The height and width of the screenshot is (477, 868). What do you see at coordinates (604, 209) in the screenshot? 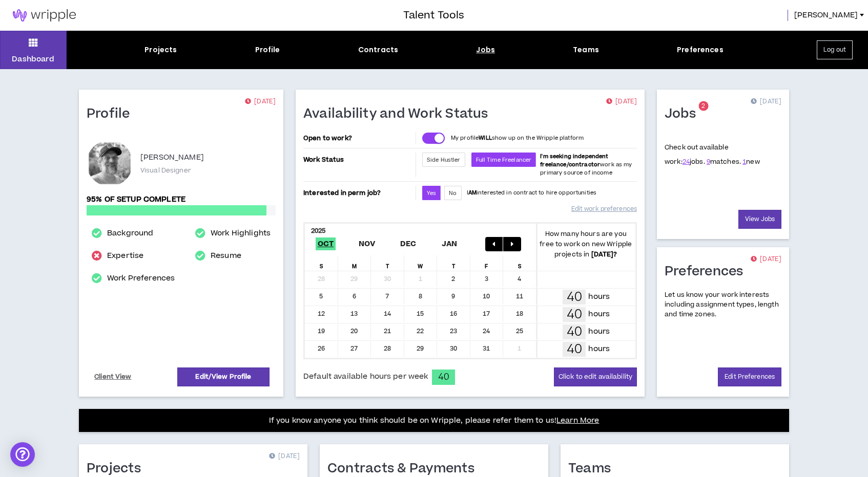
I see `a: Edit work preferences` at bounding box center [604, 209].